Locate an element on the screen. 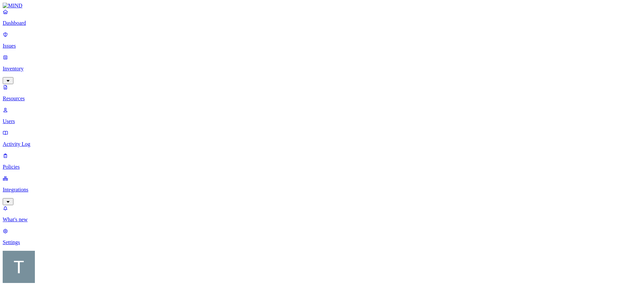 The height and width of the screenshot is (288, 644). p: Issues is located at coordinates (322, 46).